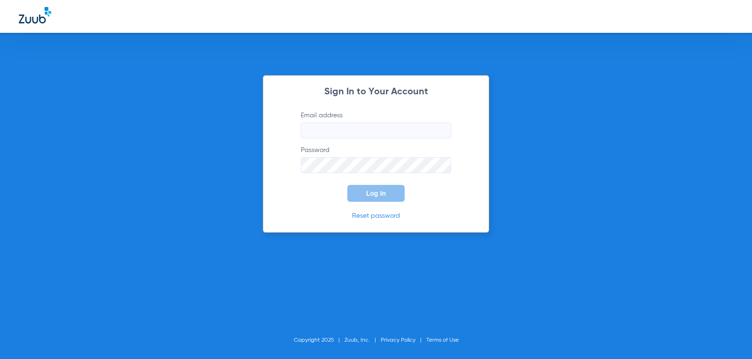 The width and height of the screenshot is (752, 359). I want to click on li: Copyright 2025, so click(319, 341).